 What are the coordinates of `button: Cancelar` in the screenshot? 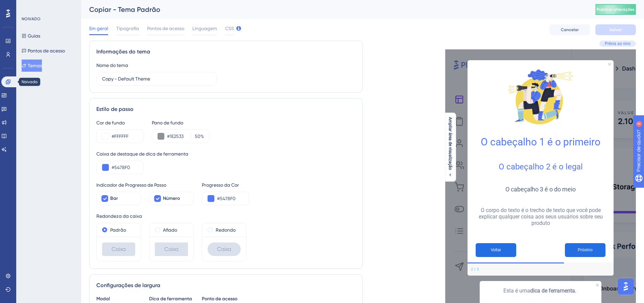 It's located at (570, 30).